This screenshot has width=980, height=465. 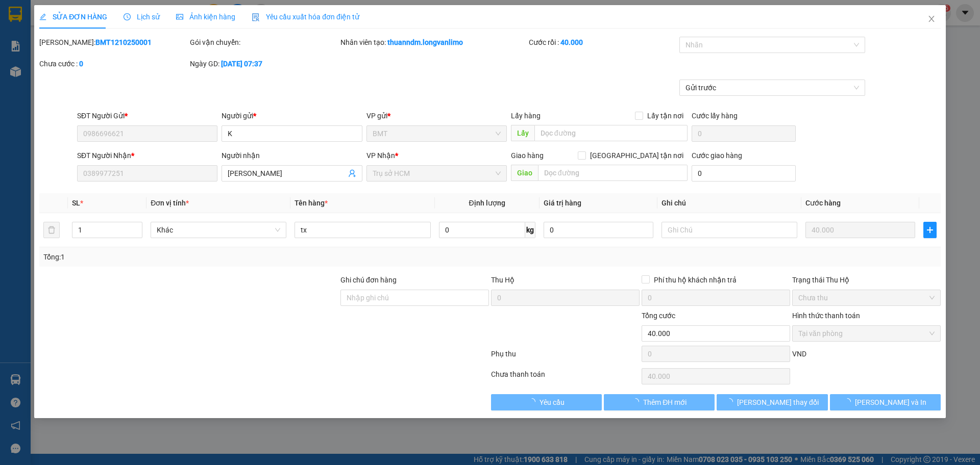 I want to click on div: VP gửi, so click(x=436, y=116).